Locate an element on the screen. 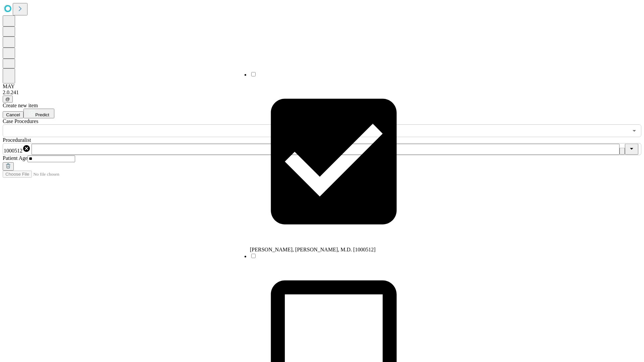 The width and height of the screenshot is (644, 362). div: 2.0.241 is located at coordinates (322, 93).